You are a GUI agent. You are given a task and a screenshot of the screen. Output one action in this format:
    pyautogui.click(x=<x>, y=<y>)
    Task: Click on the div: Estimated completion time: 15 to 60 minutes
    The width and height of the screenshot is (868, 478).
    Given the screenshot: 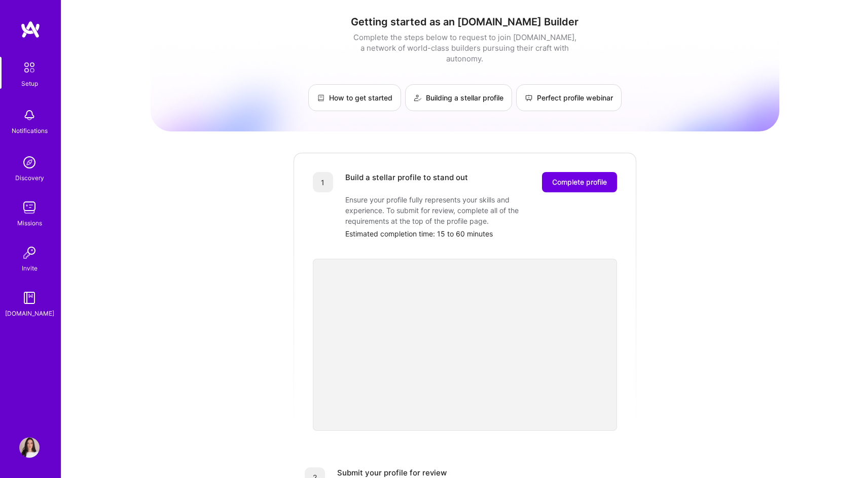 What is the action you would take?
    pyautogui.click(x=481, y=233)
    